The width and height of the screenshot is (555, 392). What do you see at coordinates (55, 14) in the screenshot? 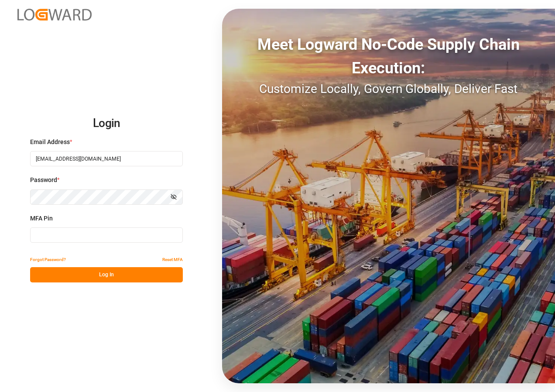
I see `img: Logward_new_orange.png` at bounding box center [55, 14].